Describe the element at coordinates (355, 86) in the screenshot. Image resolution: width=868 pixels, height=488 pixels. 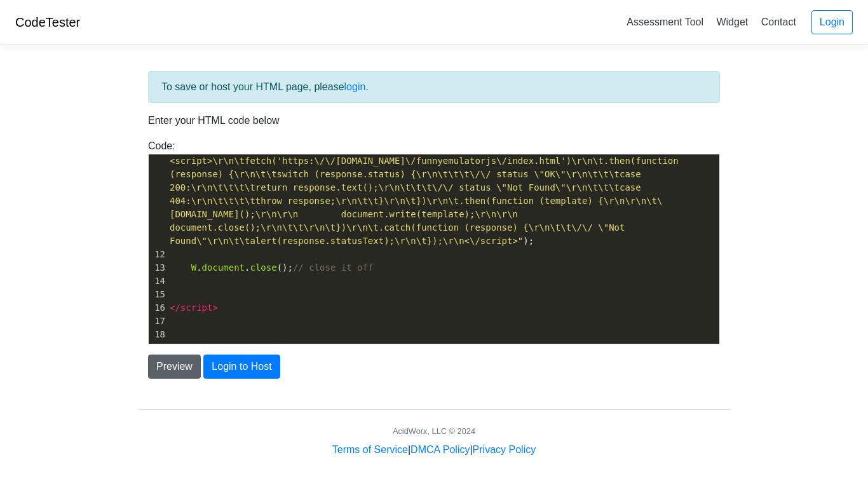
I see `a: login` at that location.